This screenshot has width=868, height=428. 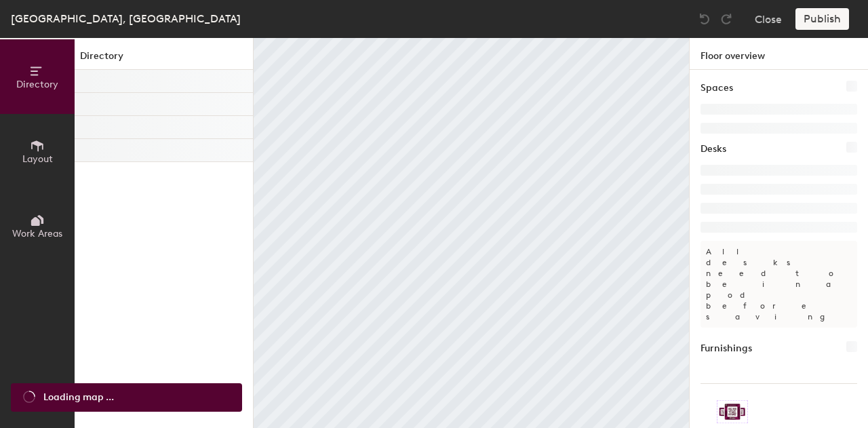 What do you see at coordinates (471, 232) in the screenshot?
I see `canvas: Map` at bounding box center [471, 232].